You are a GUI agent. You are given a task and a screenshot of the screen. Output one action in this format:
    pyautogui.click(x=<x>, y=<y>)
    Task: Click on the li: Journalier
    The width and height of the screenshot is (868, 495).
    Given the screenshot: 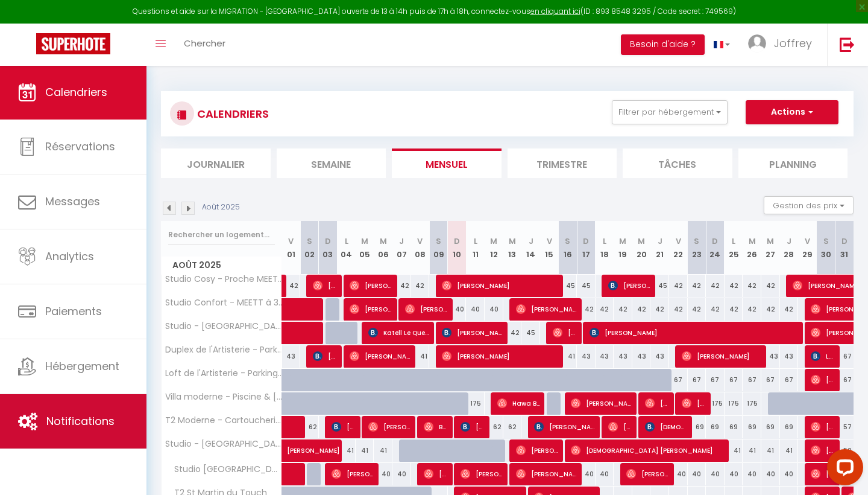 What is the action you would take?
    pyautogui.click(x=216, y=163)
    